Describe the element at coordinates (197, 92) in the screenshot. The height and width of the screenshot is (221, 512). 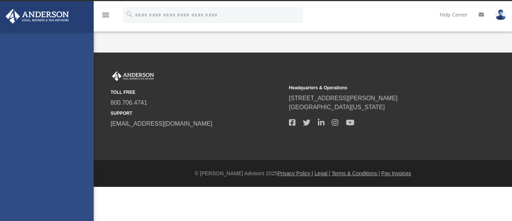
I see `small: TOLL FREE` at that location.